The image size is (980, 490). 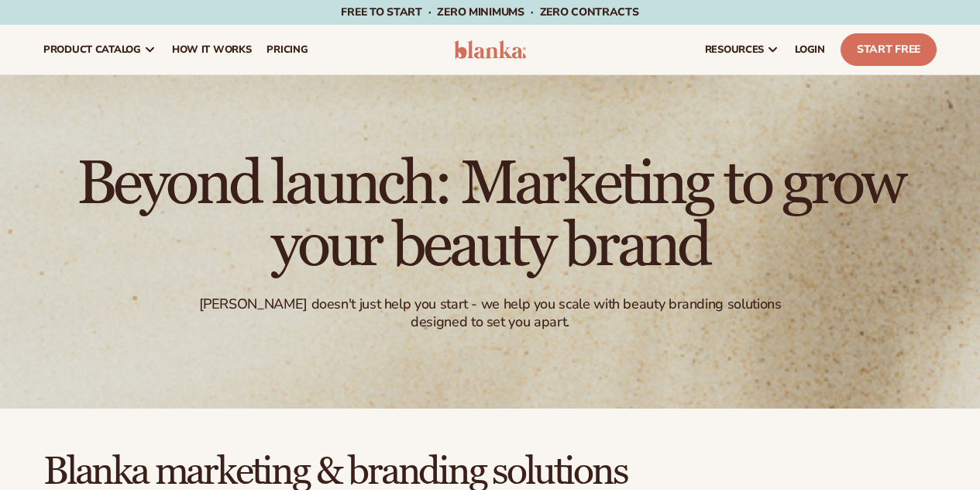 What do you see at coordinates (734, 50) in the screenshot?
I see `span: resources` at bounding box center [734, 50].